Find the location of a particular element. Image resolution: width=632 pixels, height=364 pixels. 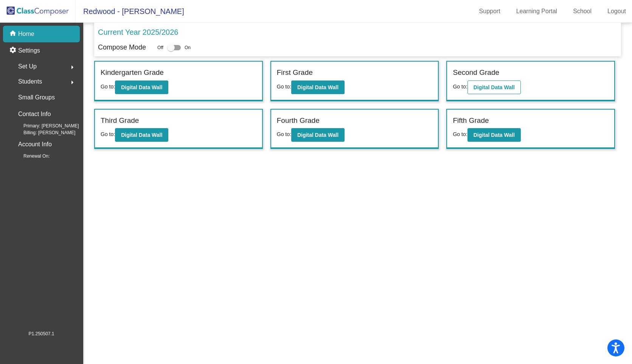

span: Students is located at coordinates (30, 82).